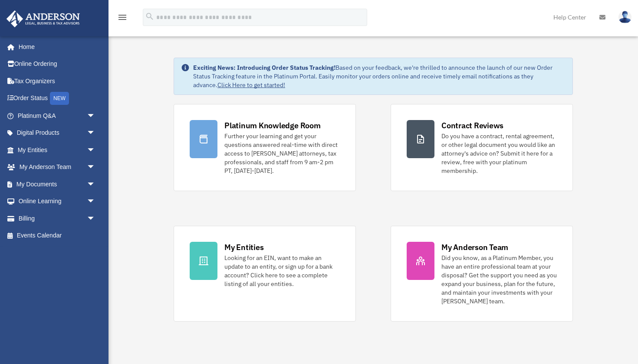 This screenshot has width=638, height=364. What do you see at coordinates (481, 147) in the screenshot?
I see `a: Contract Reviews Do you have a contract, rental agreement, or other legal document you would like...` at bounding box center [481, 147].